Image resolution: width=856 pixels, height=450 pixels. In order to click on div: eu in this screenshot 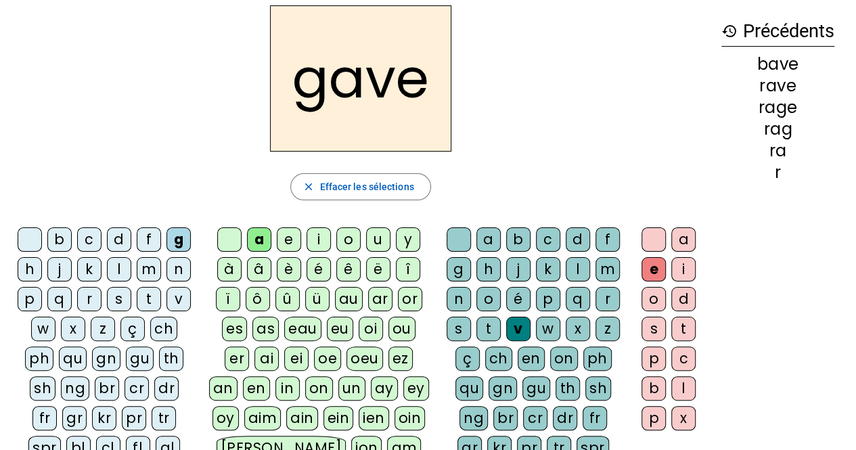, I will do `click(340, 329)`.